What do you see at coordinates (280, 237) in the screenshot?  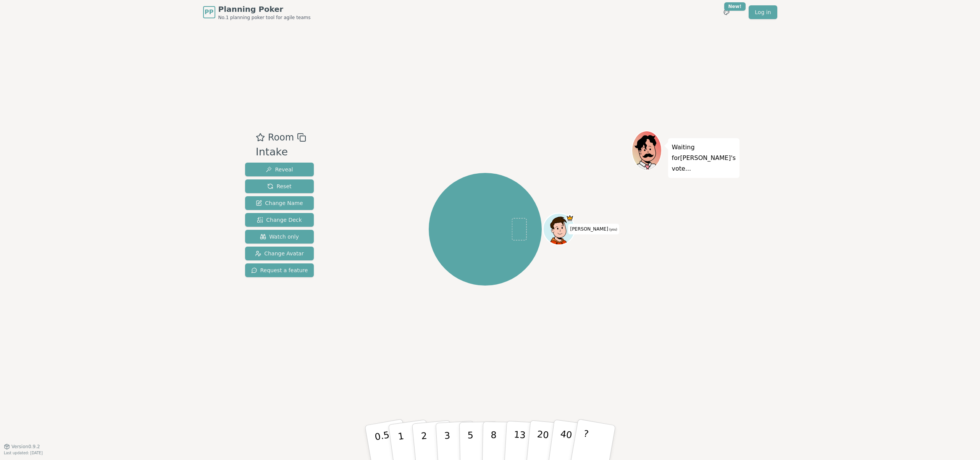 I see `button: Watch only` at bounding box center [280, 237].